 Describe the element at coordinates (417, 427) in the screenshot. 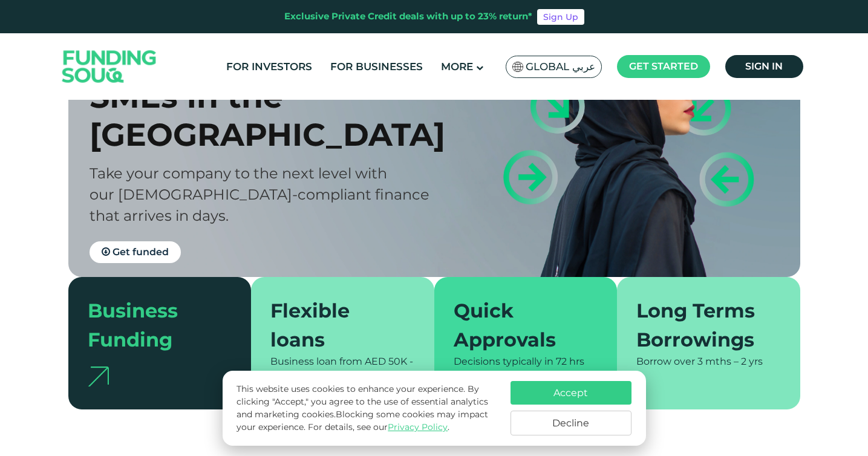

I see `a: Privacy Policy` at that location.